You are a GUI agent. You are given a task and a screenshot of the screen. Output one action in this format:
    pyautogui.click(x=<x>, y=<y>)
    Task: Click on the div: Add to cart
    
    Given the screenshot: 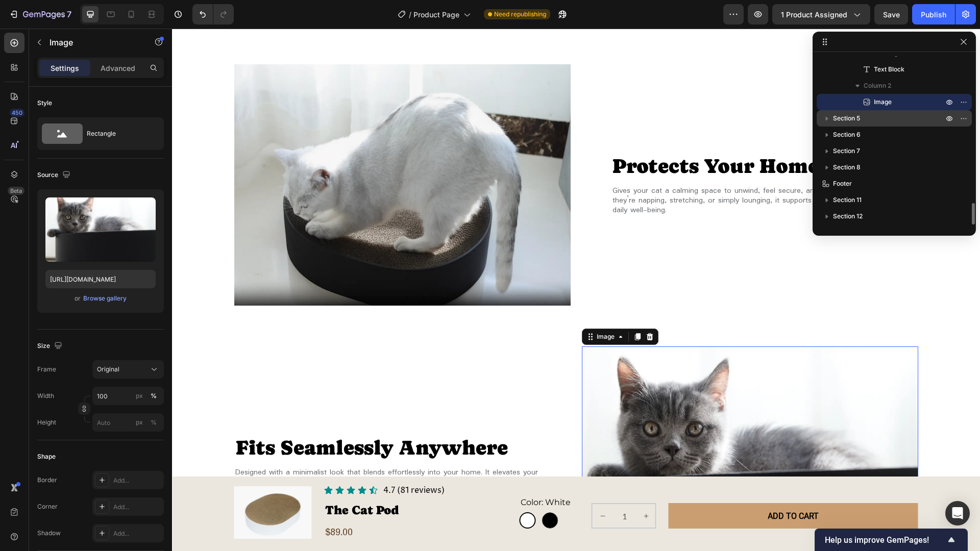 What is the action you would take?
    pyautogui.click(x=621, y=487)
    